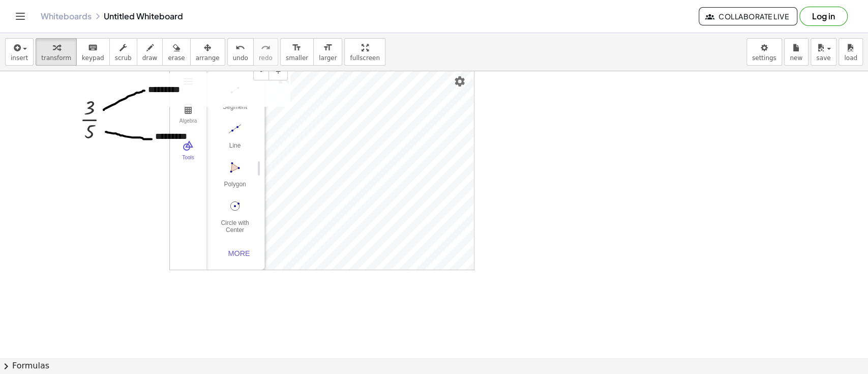  Describe the element at coordinates (20, 58) in the screenshot. I see `span: insert` at that location.